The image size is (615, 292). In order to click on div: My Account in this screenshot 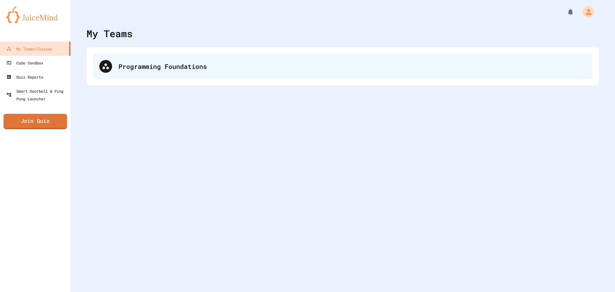, I will do `click(586, 12)`.